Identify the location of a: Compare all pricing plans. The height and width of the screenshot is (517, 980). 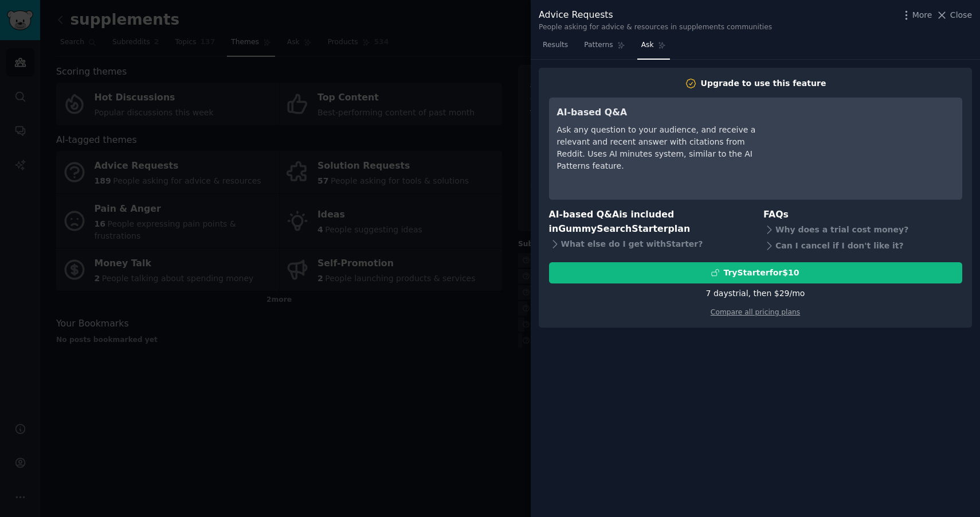
(756, 312).